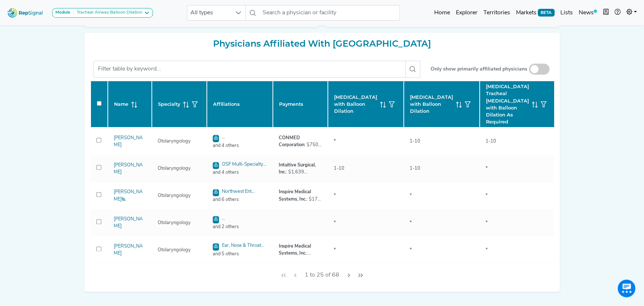 Image resolution: width=644 pixels, height=306 pixels. What do you see at coordinates (442, 13) in the screenshot?
I see `a: Home` at bounding box center [442, 13].